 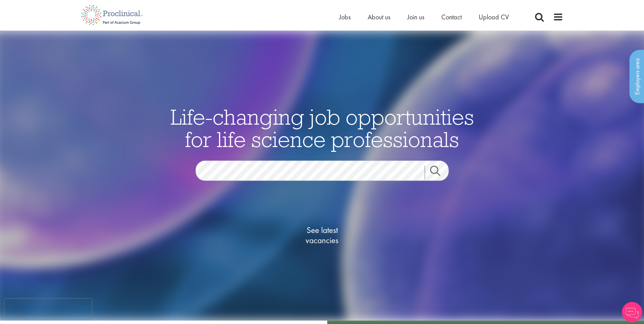 What do you see at coordinates (345, 17) in the screenshot?
I see `a: Jobs` at bounding box center [345, 17].